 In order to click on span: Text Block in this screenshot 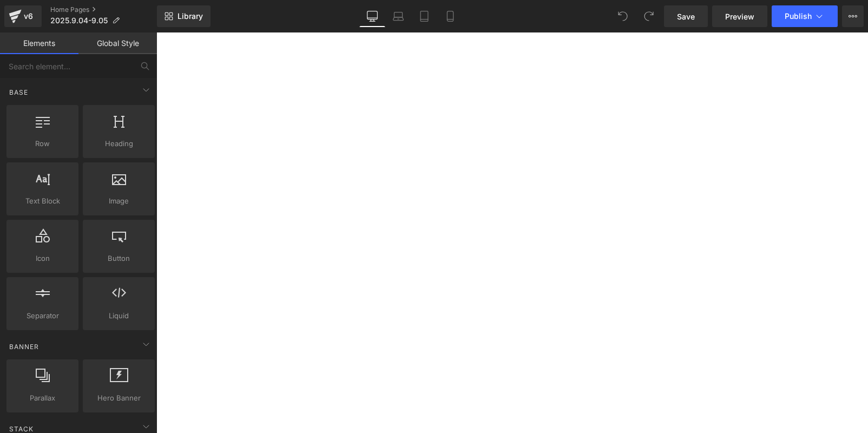, I will do `click(42, 201)`.